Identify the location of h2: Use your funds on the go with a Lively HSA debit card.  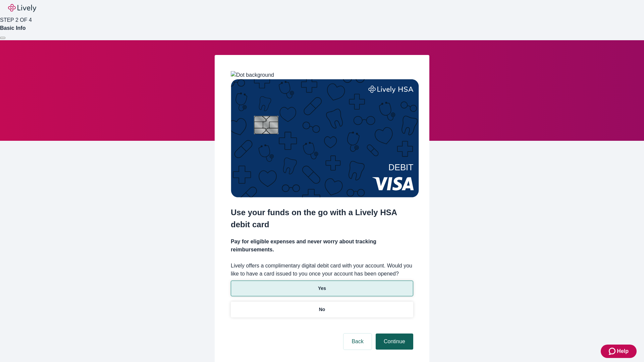
(322, 219).